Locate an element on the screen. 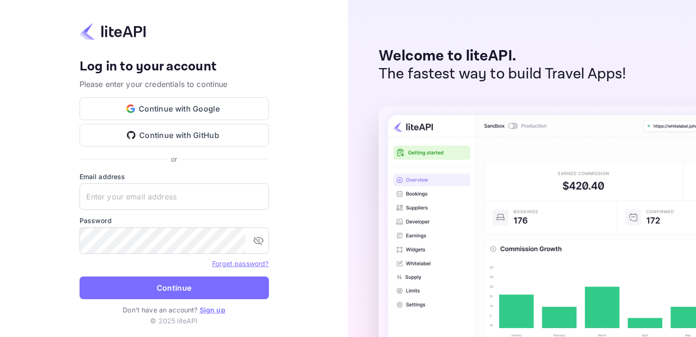  p: © 2025 liteAPI is located at coordinates (174, 321).